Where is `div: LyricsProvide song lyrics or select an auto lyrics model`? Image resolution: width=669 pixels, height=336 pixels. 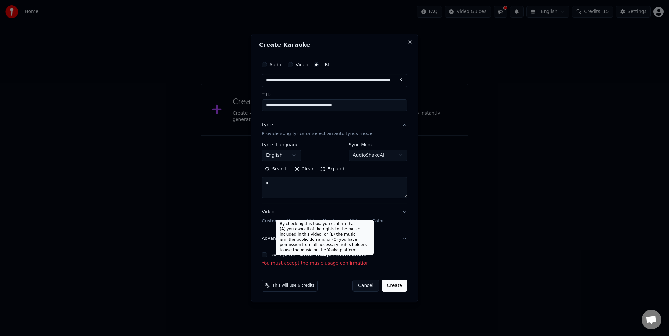
div: LyricsProvide song lyrics or select an auto lyrics model is located at coordinates (335, 173).